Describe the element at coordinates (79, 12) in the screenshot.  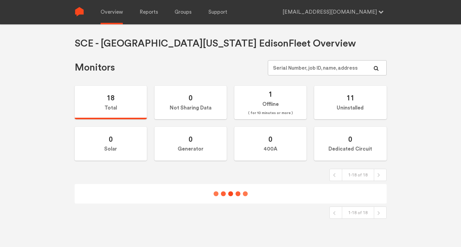
I see `img: Sense Logo` at that location.